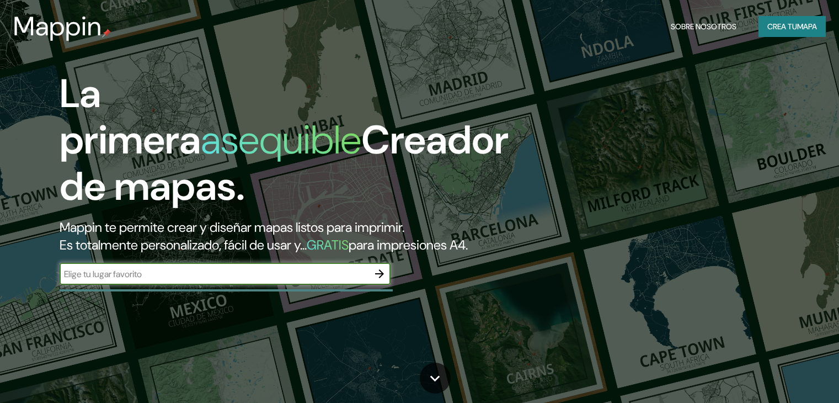 The height and width of the screenshot is (403, 839). What do you see at coordinates (214, 274) in the screenshot?
I see `input: Elige tu lugar favorito` at bounding box center [214, 274].